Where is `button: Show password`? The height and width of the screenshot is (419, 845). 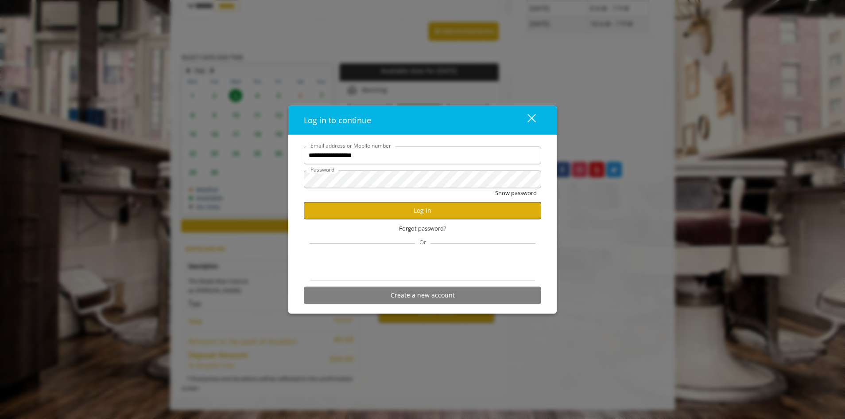
button: Show password is located at coordinates (516, 192).